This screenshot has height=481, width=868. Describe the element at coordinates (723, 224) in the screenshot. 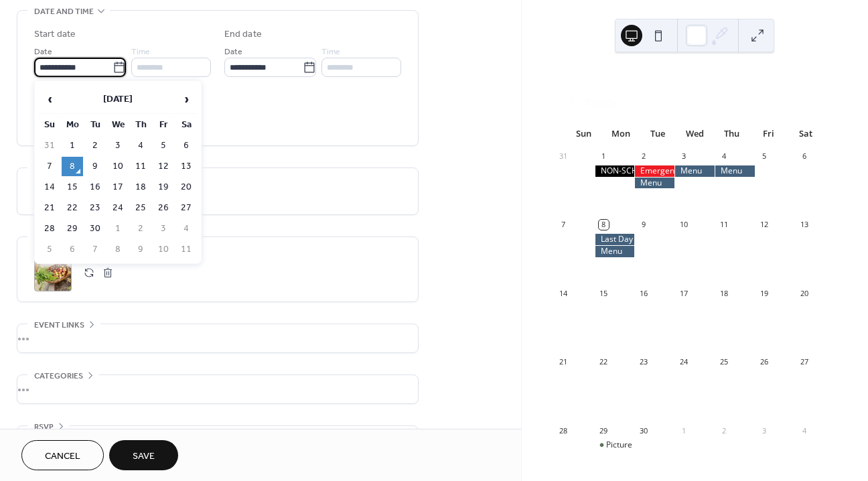

I see `div: 11` at that location.